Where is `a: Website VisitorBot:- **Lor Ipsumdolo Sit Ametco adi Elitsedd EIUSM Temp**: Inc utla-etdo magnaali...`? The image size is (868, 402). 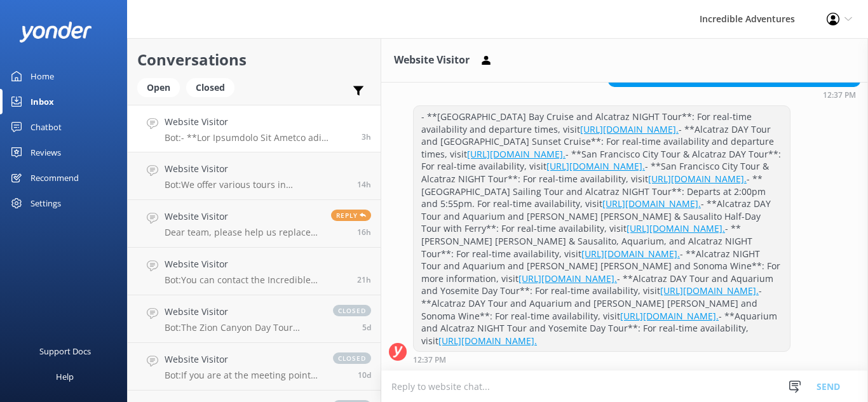
a: Website VisitorBot:- **Lor Ipsumdolo Sit Ametco adi Elitsedd EIUSM Temp**: Inc utla-etdo magnaali... is located at coordinates (254, 128).